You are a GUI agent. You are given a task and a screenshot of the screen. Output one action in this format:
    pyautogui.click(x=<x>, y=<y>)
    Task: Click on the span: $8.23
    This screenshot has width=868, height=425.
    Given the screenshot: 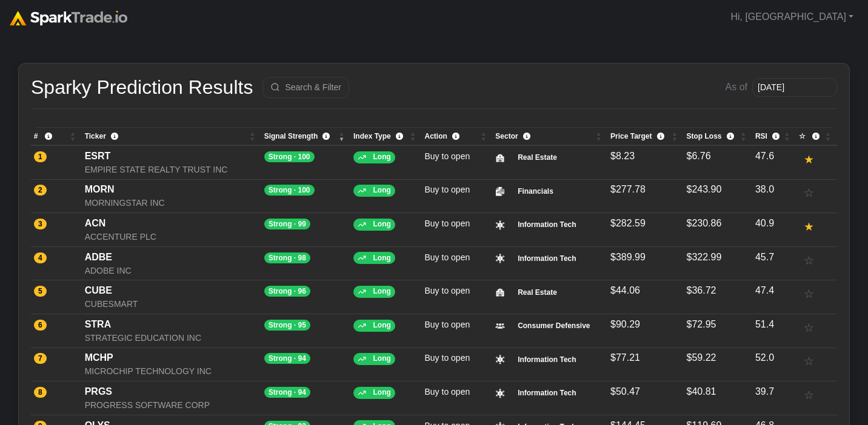 What is the action you would take?
    pyautogui.click(x=622, y=156)
    